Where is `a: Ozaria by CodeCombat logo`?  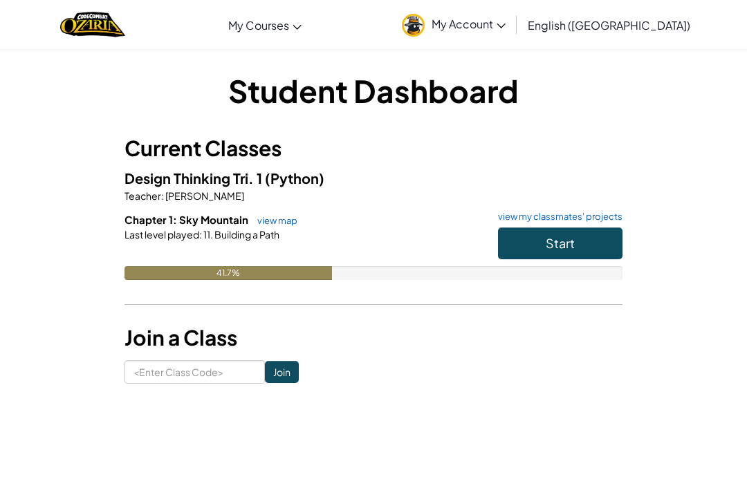 a: Ozaria by CodeCombat logo is located at coordinates (92, 24).